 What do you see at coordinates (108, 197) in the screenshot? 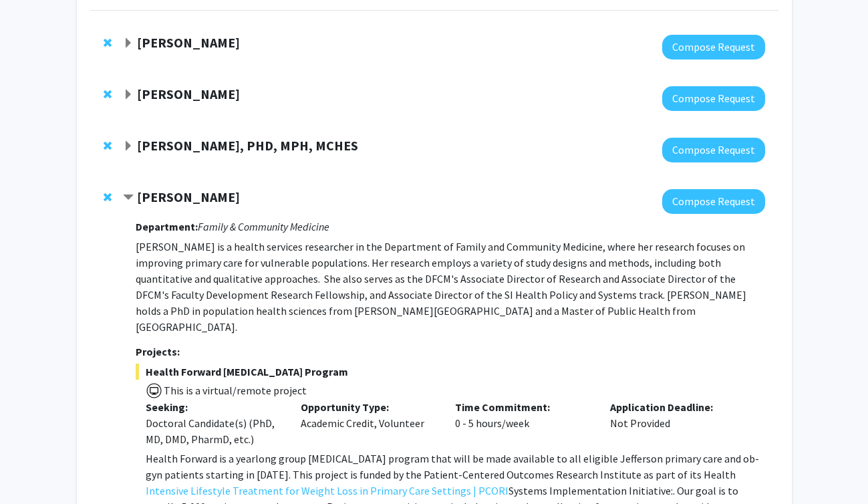
I see `span: Remove Amy Cunningham from bookmarks` at bounding box center [108, 197].